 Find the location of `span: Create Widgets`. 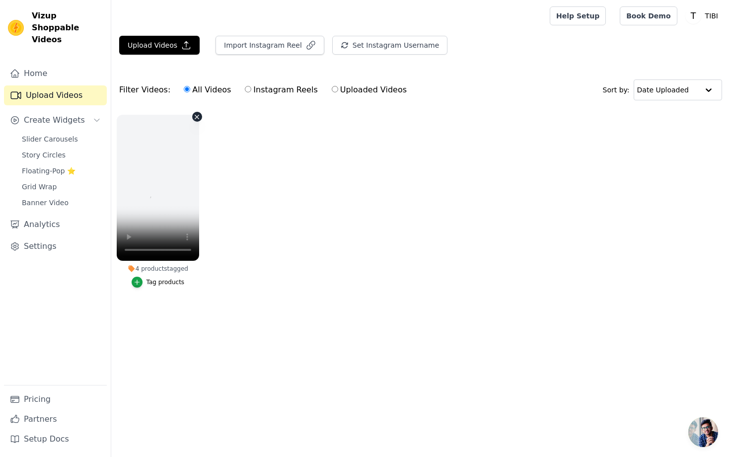

span: Create Widgets is located at coordinates (54, 120).